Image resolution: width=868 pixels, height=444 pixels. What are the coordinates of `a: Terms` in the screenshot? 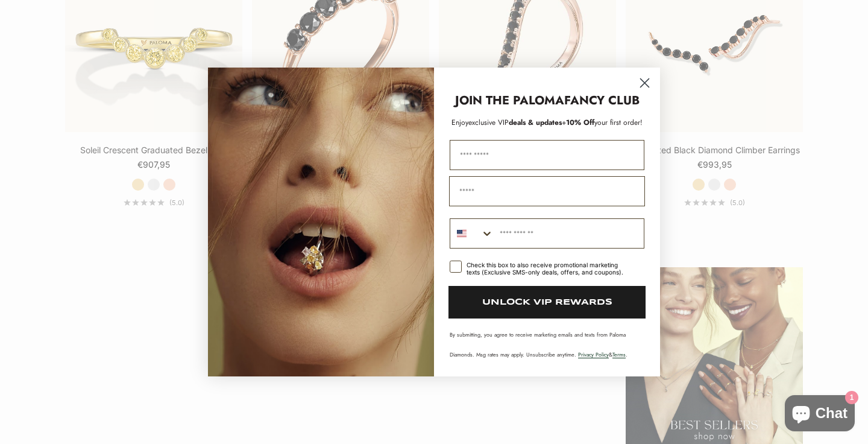 It's located at (619, 354).